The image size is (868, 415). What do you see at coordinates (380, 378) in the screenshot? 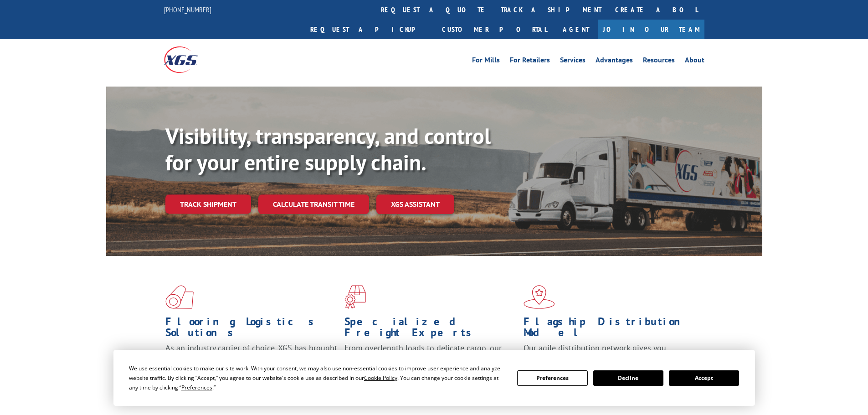
I see `span: Cookie Policy` at bounding box center [380, 378].